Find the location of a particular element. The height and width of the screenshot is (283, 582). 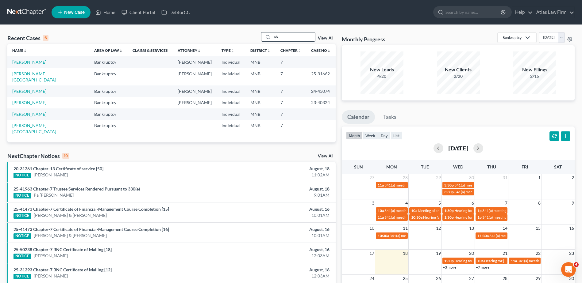

div: 10 is located at coordinates (66, 156).